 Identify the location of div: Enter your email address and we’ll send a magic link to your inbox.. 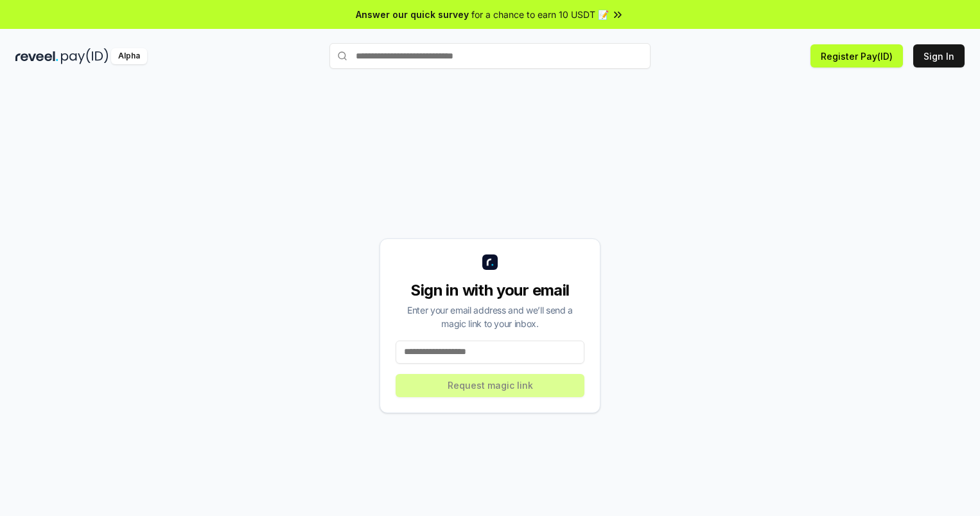
(490, 317).